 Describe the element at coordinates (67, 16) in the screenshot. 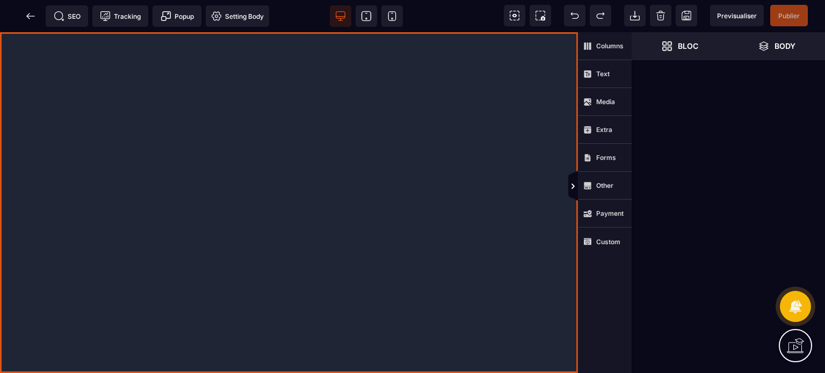

I see `span: SEO` at that location.